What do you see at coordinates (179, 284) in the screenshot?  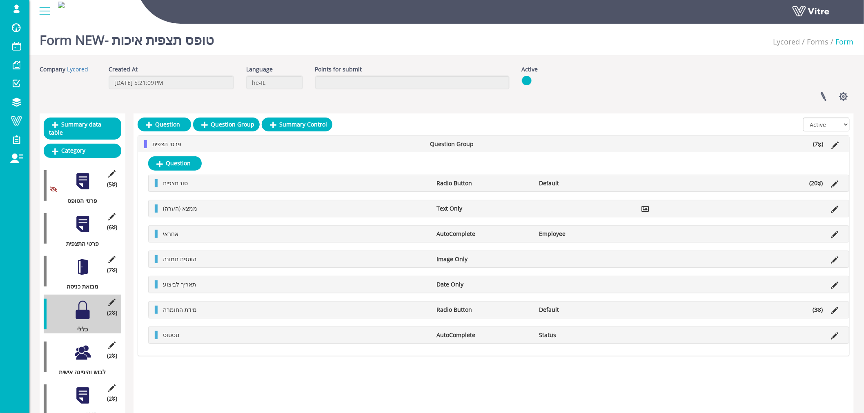 I see `span: תאריך לביצוע` at bounding box center [179, 284].